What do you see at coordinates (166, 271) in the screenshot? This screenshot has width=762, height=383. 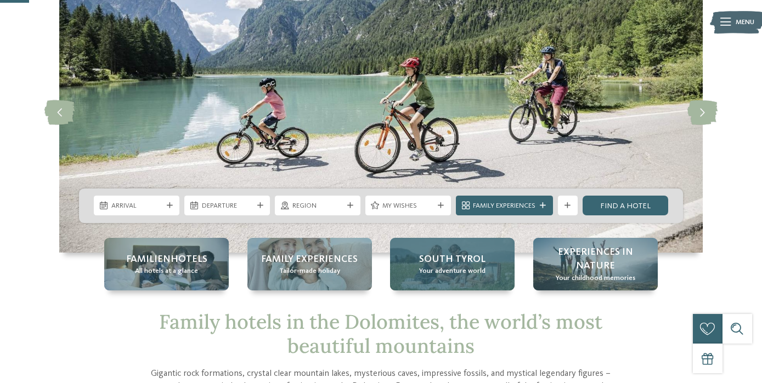 I see `span: All hotels at a glance` at bounding box center [166, 271].